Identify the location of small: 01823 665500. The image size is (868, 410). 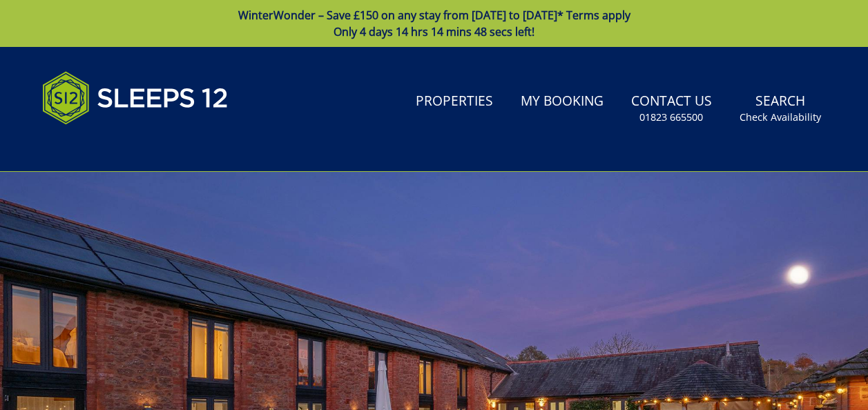
(671, 117).